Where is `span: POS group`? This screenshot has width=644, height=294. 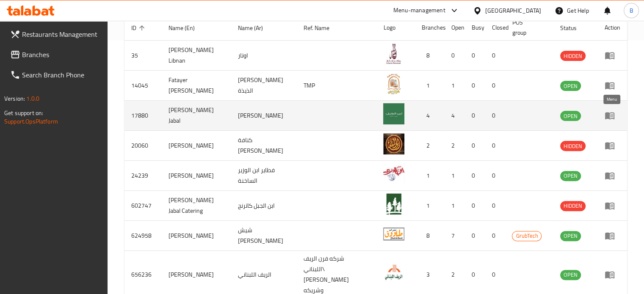
span: POS group is located at coordinates (528, 27).